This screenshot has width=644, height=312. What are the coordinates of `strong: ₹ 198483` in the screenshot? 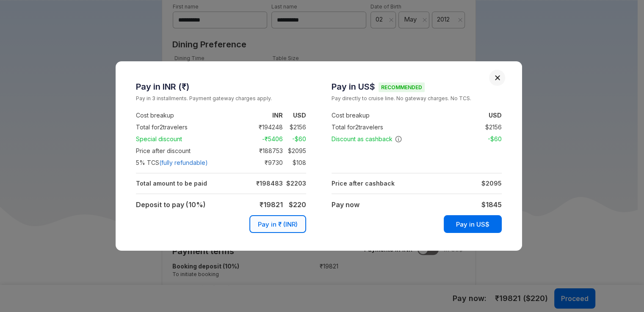 It's located at (269, 183).